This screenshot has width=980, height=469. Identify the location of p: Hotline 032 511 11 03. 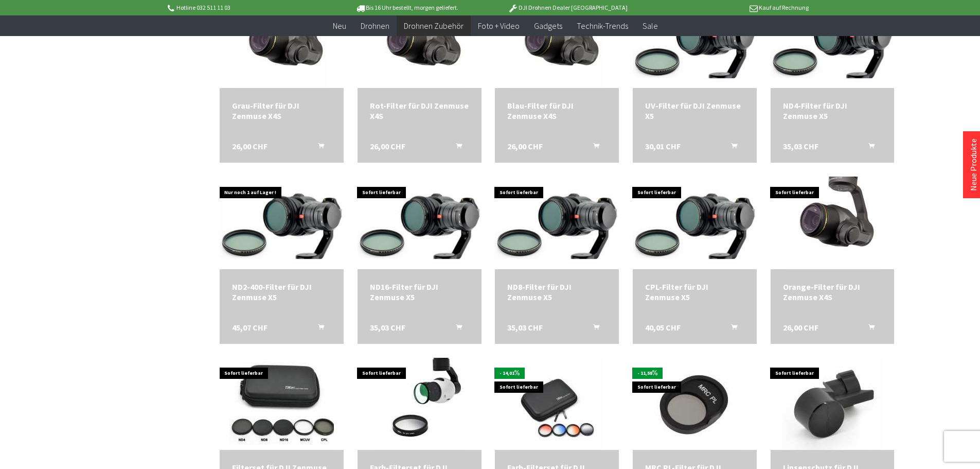
(247, 8).